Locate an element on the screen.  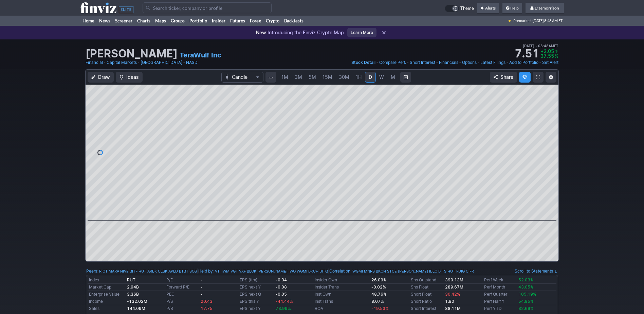
b: 26.09% is located at coordinates (379, 280).